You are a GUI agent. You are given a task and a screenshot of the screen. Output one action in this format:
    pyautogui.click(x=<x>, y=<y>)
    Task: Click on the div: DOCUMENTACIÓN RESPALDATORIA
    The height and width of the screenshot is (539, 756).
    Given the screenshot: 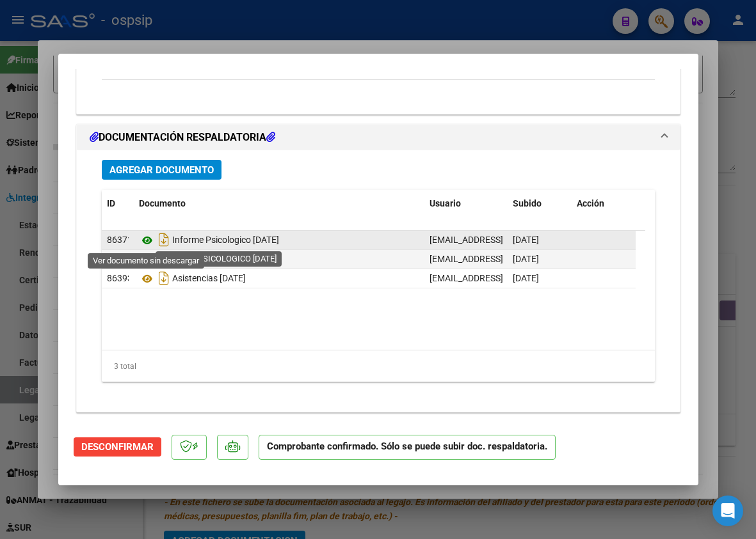 What is the action you would take?
    pyautogui.click(x=378, y=281)
    